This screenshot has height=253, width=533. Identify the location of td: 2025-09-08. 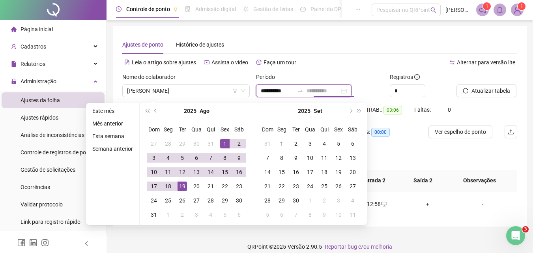
(282, 158).